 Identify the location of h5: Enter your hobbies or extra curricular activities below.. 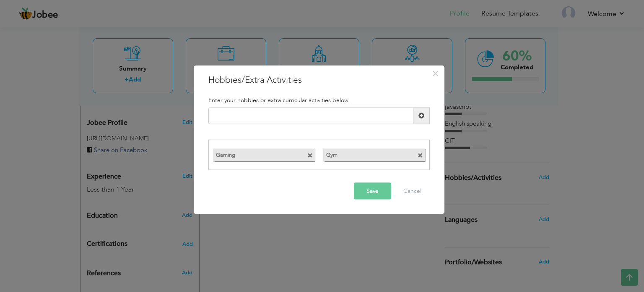
(319, 100).